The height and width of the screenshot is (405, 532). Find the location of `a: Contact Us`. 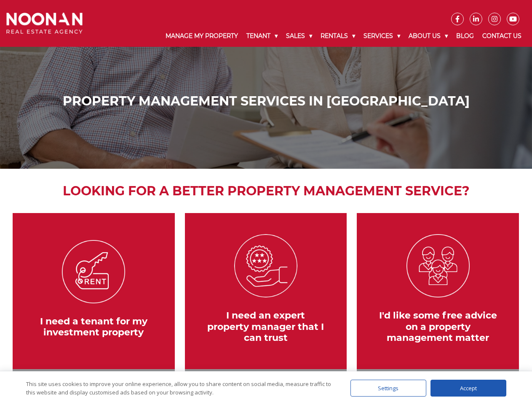

a: Contact Us is located at coordinates (502, 36).